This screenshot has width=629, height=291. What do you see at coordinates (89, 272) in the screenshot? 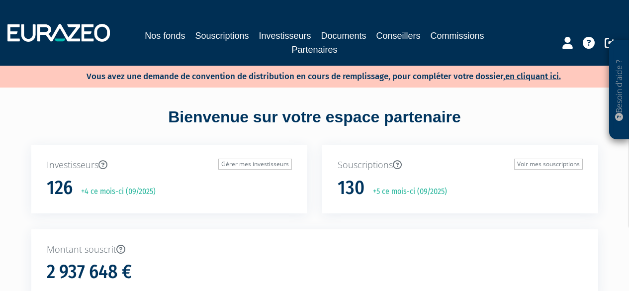
I see `h1: 2 937 648 €` at bounding box center [89, 272].